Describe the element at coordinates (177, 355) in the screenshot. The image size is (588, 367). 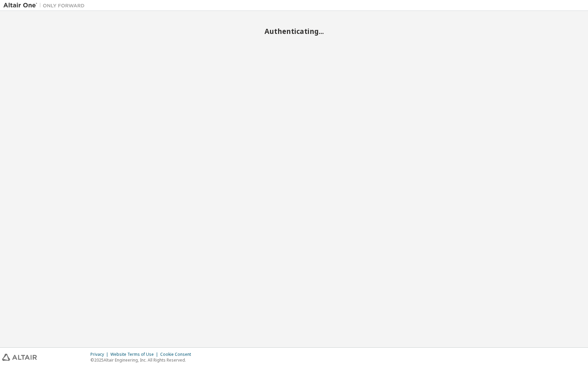
I see `div: Cookie Consent` at that location.